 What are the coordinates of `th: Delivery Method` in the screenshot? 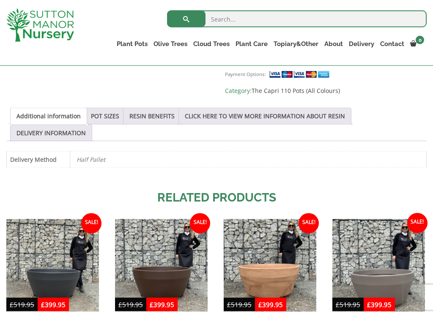 It's located at (38, 159).